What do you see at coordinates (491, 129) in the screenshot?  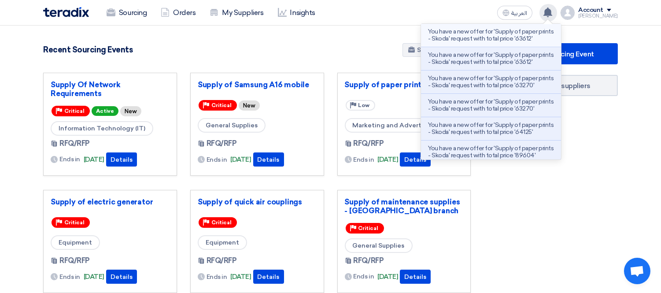 I see `p: You have a new offer for 'Supply of paper prints - Skoda' request with total price '64125'` at bounding box center [491, 129].